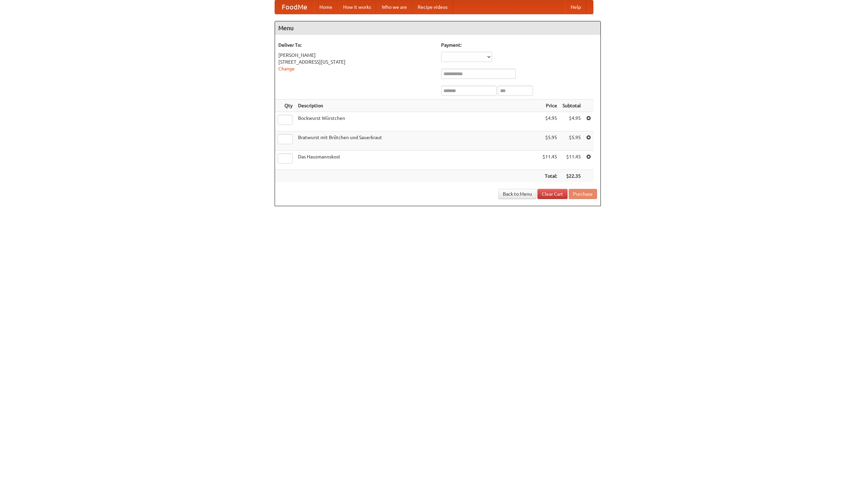 Image resolution: width=868 pixels, height=479 pixels. What do you see at coordinates (417, 106) in the screenshot?
I see `th: Description` at bounding box center [417, 106].